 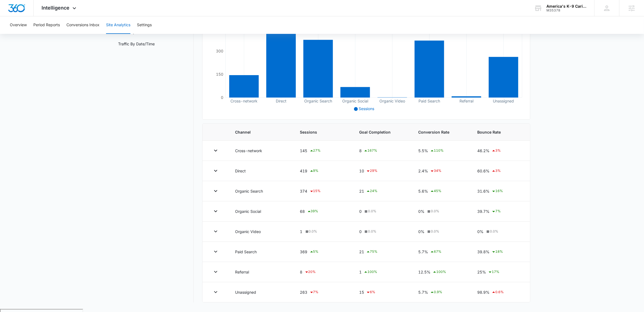 What do you see at coordinates (466, 101) in the screenshot?
I see `tspan: Referral` at bounding box center [466, 101].